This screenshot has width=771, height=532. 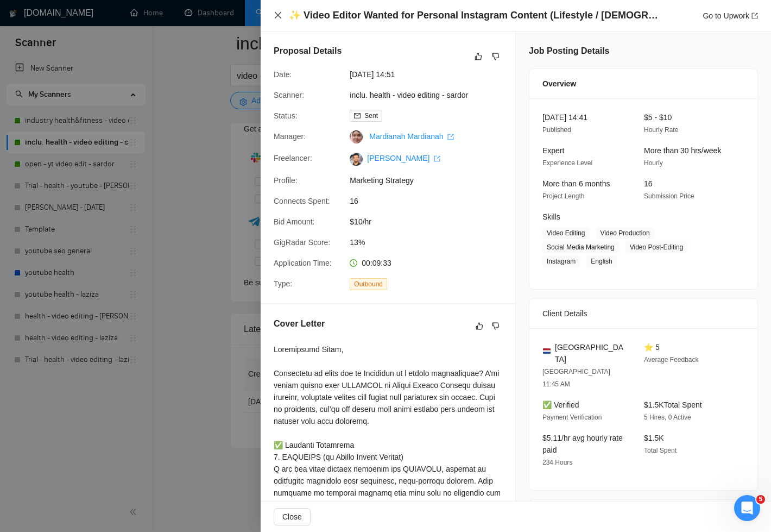 I want to click on span: $1.5K, so click(x=654, y=437).